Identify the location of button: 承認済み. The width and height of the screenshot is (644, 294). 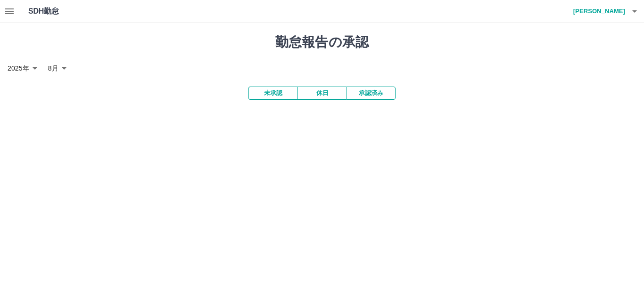
(371, 93).